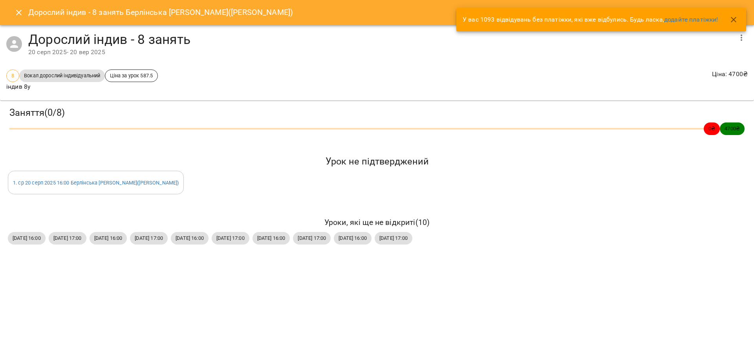 This screenshot has height=358, width=754. Describe the element at coordinates (380, 39) in the screenshot. I see `h4: Дорослий індив - 8 занять` at that location.